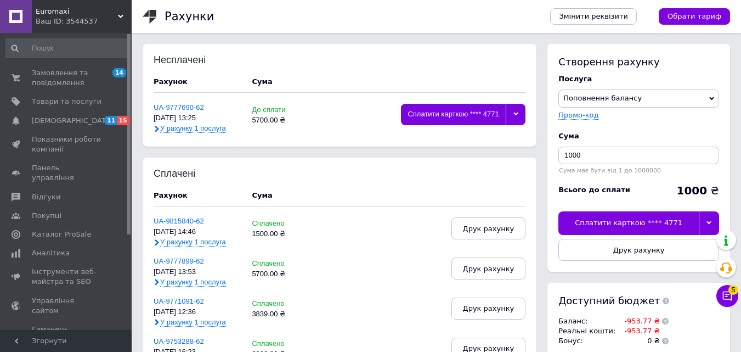  What do you see at coordinates (179, 301) in the screenshot?
I see `a: UA-9771091-62` at bounding box center [179, 301].